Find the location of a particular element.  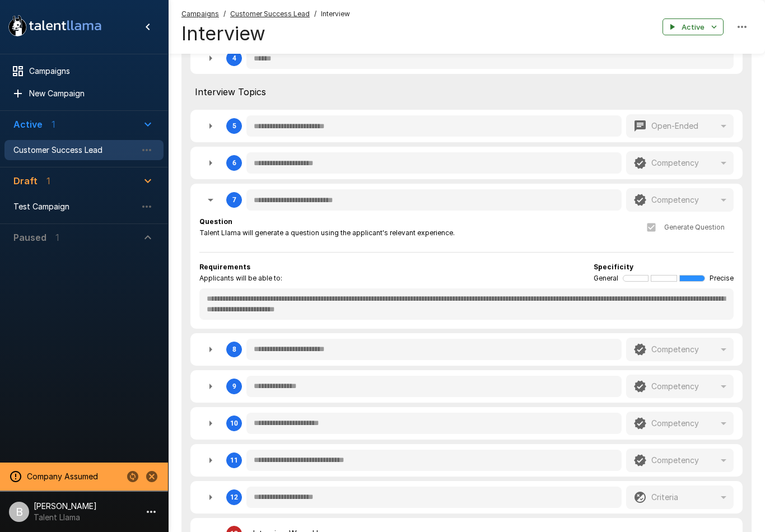

b: Requirements is located at coordinates (225, 267).